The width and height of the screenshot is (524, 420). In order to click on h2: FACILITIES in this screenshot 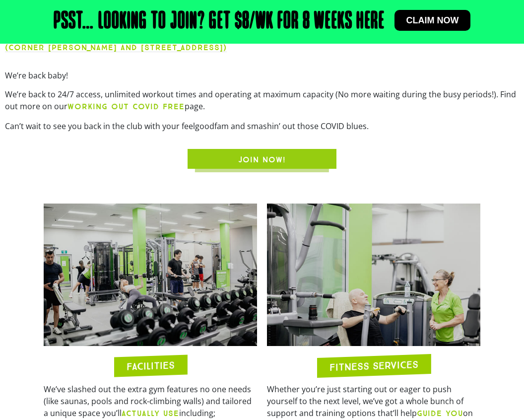, I will do `click(151, 365)`.